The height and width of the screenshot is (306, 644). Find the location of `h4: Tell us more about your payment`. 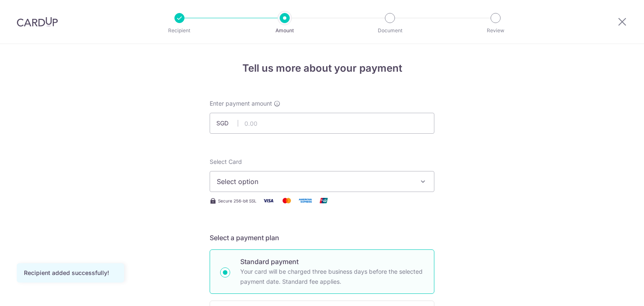

h4: Tell us more about your payment is located at coordinates (322, 68).